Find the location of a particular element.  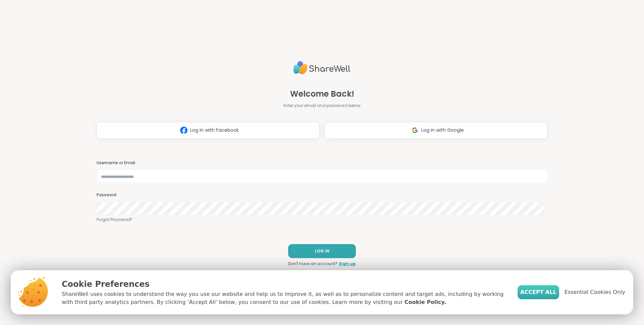

img: ShareWell Logo is located at coordinates (322, 68).